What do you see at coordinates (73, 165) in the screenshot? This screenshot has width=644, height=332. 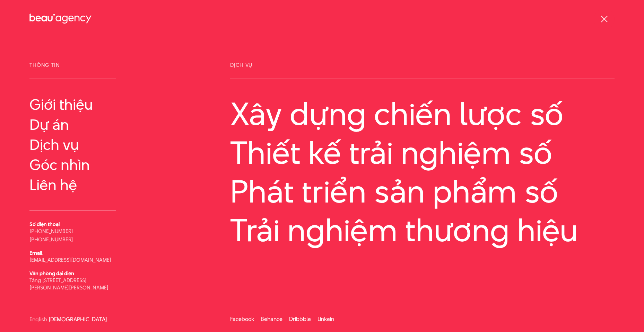 I see `a: Góc nhìn` at bounding box center [73, 165].